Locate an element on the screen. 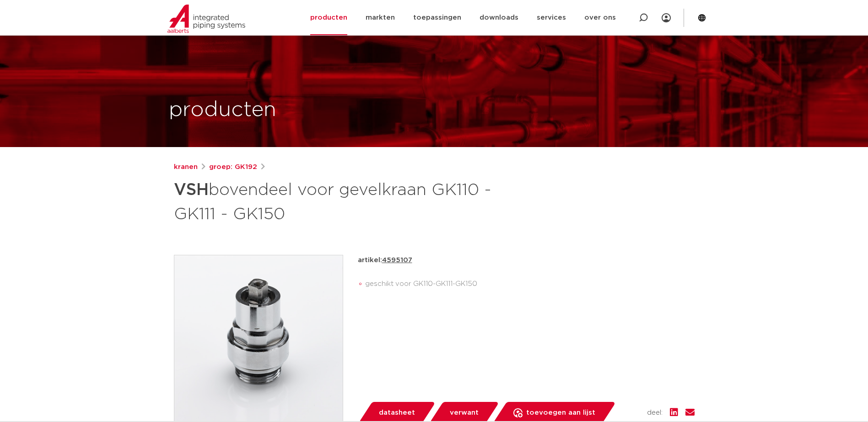  span: datasheet is located at coordinates (397, 413).